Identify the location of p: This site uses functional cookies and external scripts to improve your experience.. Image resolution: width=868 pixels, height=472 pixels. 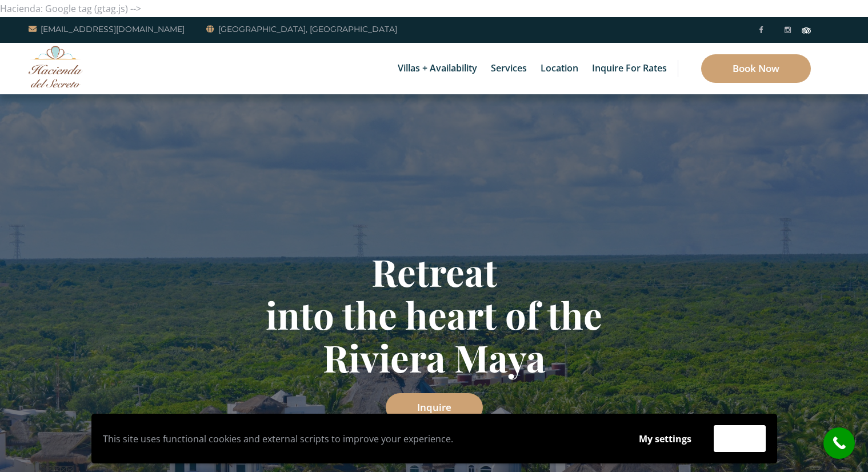
(360, 439).